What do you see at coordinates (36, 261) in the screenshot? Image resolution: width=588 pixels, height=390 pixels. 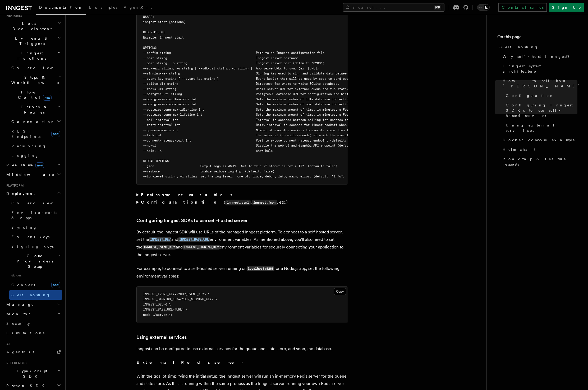 I see `button: Cloud Providers Setup` at bounding box center [36, 261].